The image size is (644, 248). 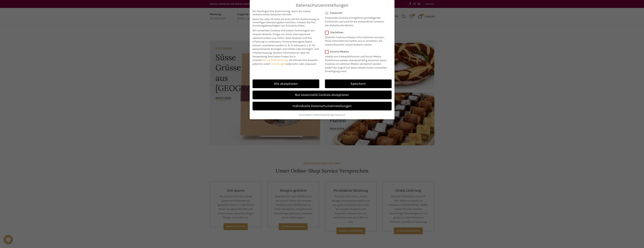 What do you see at coordinates (340, 115) in the screenshot?
I see `a: Impressum` at bounding box center [340, 115].